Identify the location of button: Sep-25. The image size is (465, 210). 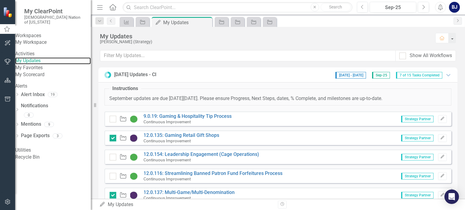
(393, 7).